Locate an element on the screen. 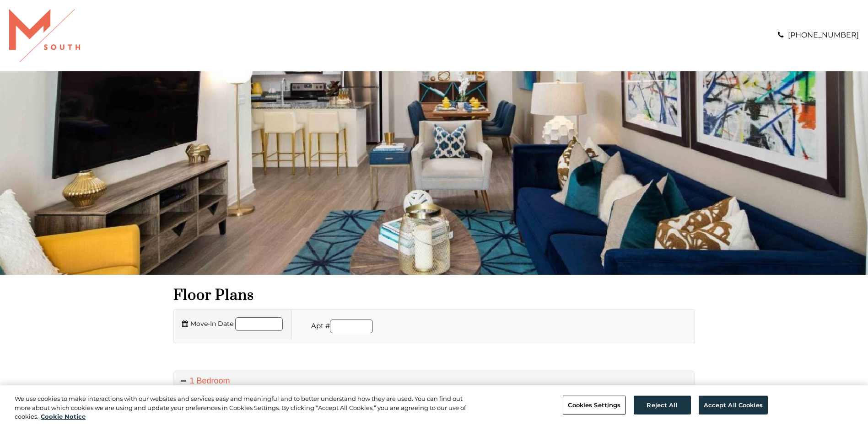  a: 1 Bedroom is located at coordinates (434, 381).